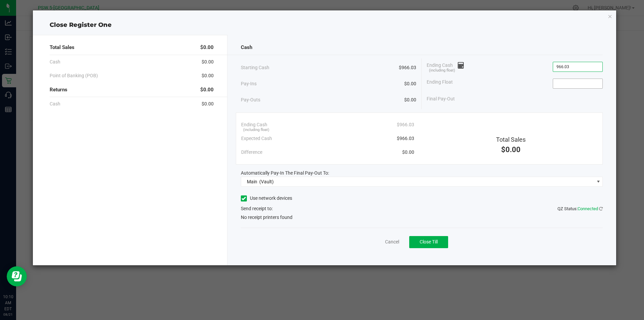 The width and height of the screenshot is (644, 320). I want to click on label: Use network devices, so click(266, 198).